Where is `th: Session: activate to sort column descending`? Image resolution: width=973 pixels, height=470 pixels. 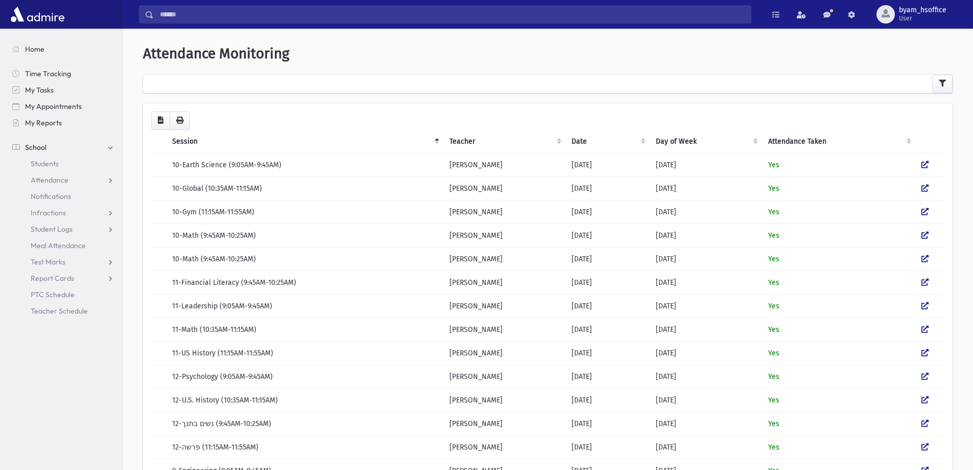 th: Session: activate to sort column descending is located at coordinates (305, 142).